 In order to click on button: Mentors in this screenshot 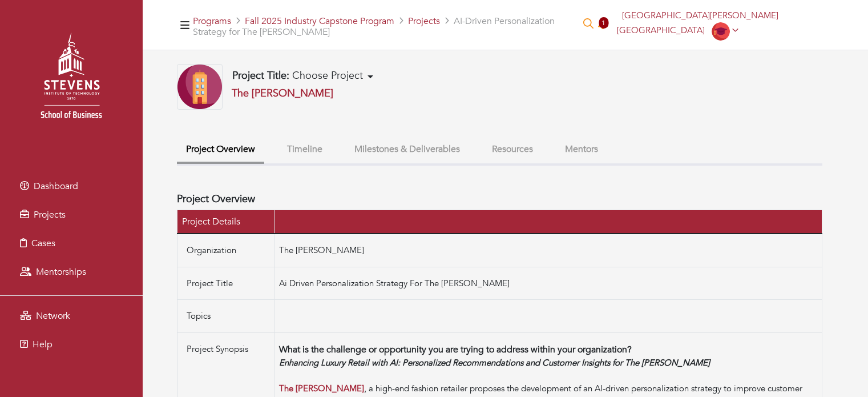, I will do `click(582, 149)`.